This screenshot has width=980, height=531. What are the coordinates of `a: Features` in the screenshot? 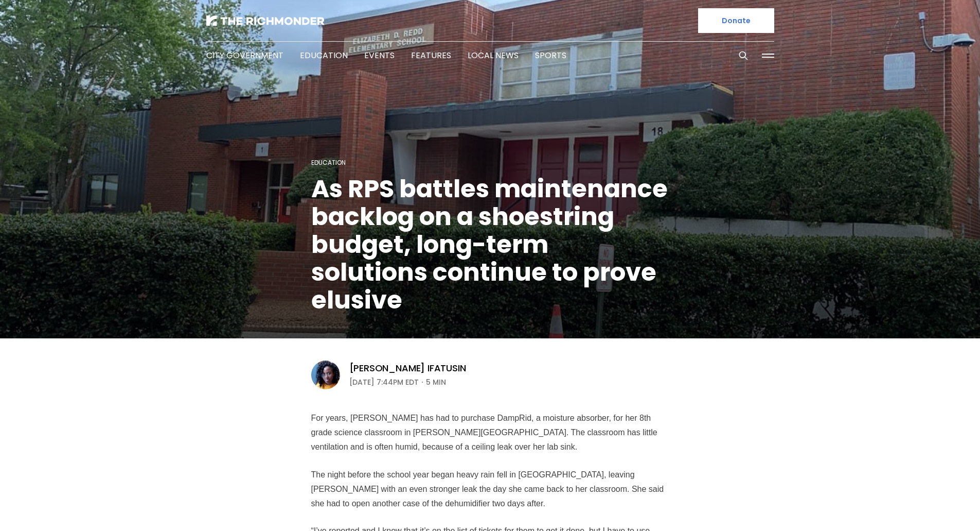 It's located at (431, 55).